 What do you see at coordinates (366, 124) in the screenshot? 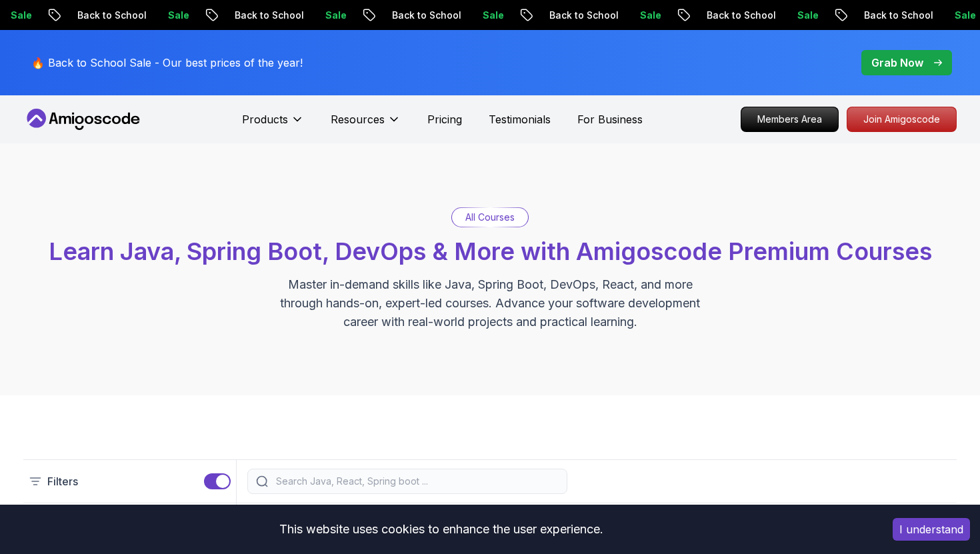
I see `button: Resources` at bounding box center [366, 124].